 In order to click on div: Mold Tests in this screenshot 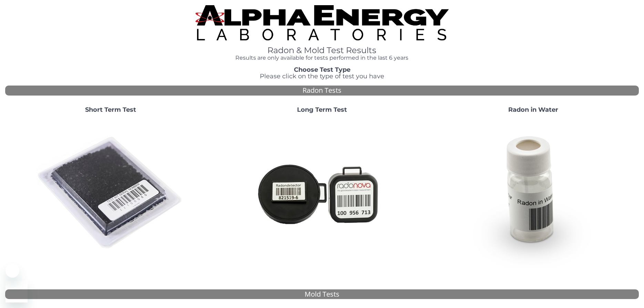, I will do `click(322, 294)`.